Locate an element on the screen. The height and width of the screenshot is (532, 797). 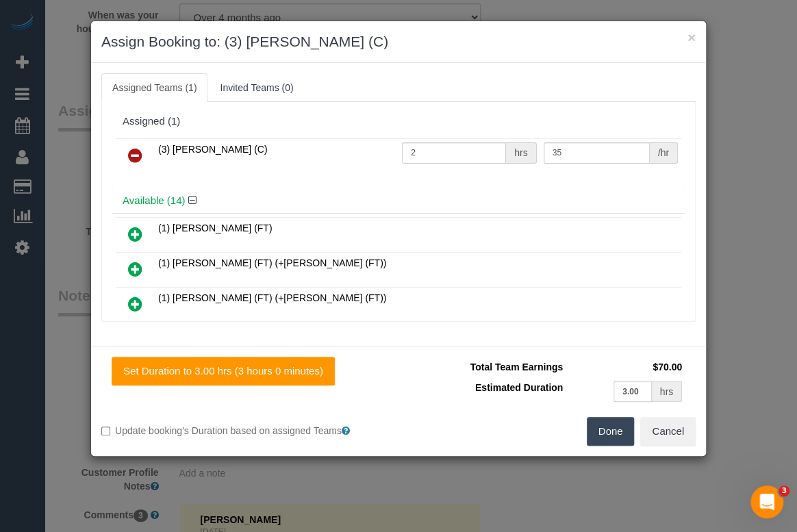
div: /hr is located at coordinates (664, 152).